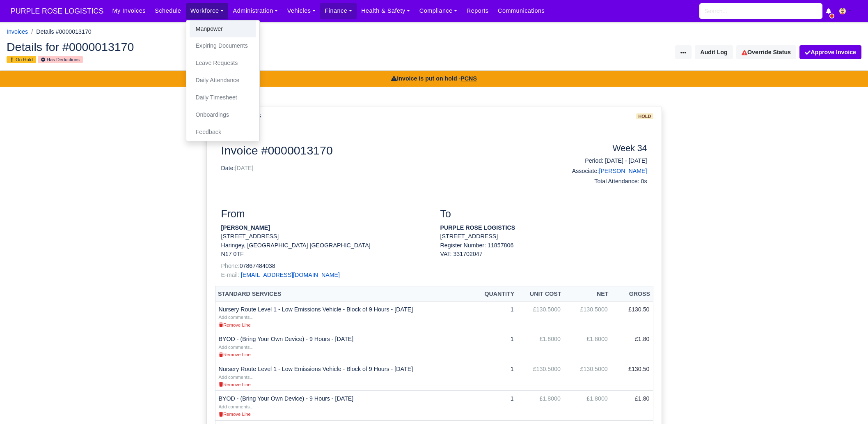 This screenshot has width=868, height=424. I want to click on a: Health & Safety, so click(386, 11).